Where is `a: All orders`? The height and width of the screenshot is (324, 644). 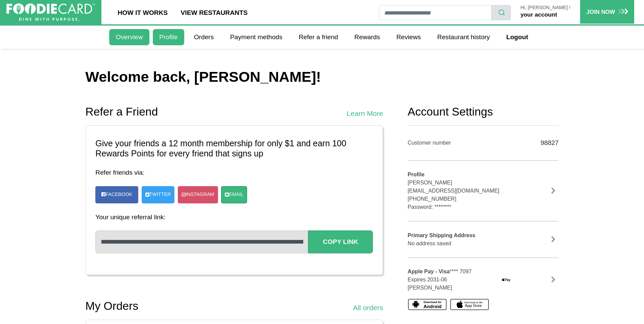
a: All orders is located at coordinates (368, 308).